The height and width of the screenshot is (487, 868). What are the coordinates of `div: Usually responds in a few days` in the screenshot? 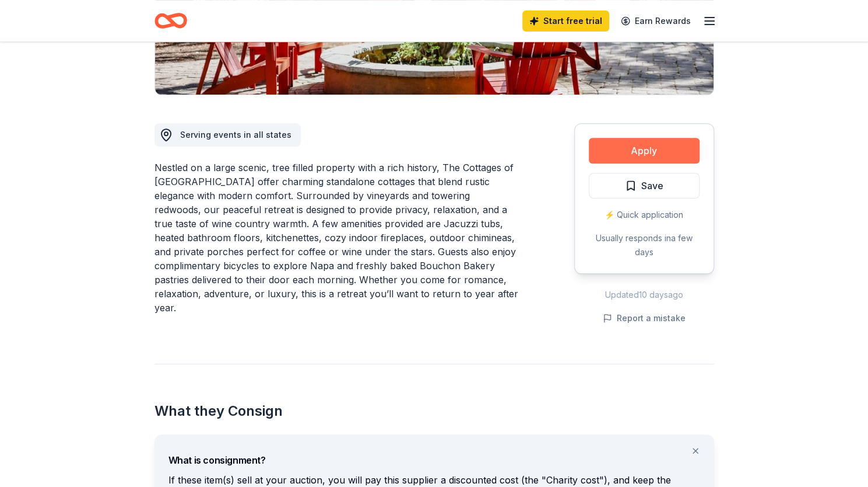 It's located at (644, 245).